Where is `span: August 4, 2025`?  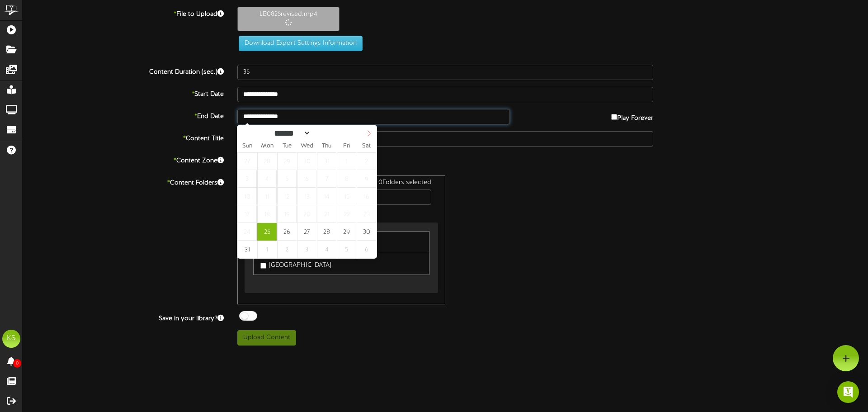
span: August 4, 2025 is located at coordinates (267, 179).